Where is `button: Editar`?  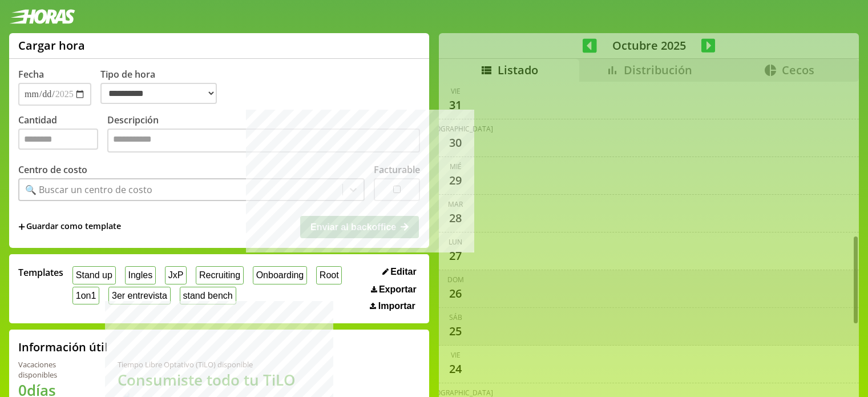
button: Editar is located at coordinates (400, 272).